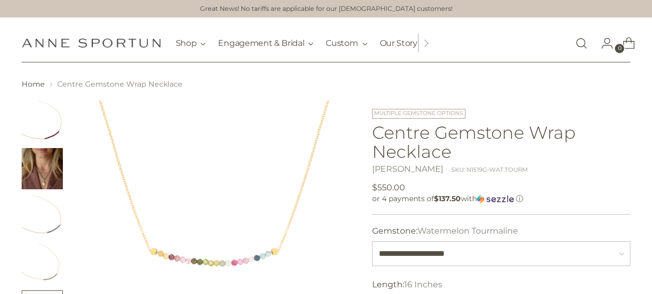  I want to click on span: $137.50, so click(447, 198).